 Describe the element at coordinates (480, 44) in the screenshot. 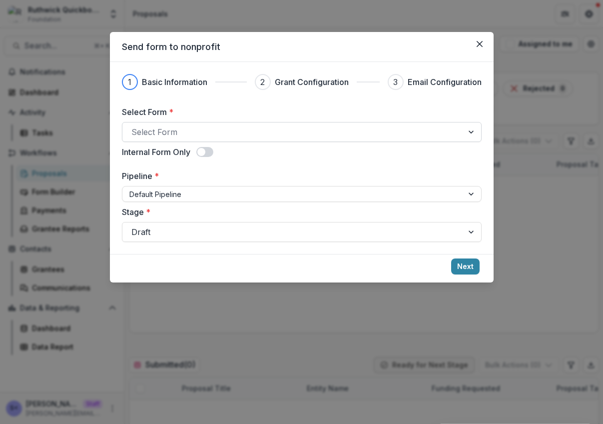

I see `button: Close` at that location.